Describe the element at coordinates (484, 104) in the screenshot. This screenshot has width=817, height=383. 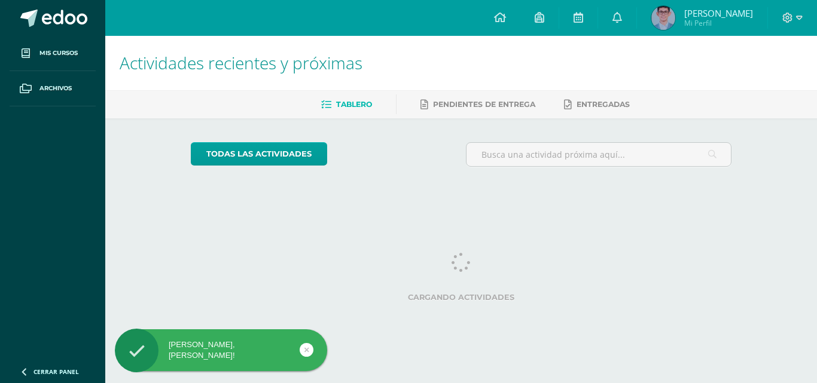
I see `span: Pendientes de entrega` at that location.